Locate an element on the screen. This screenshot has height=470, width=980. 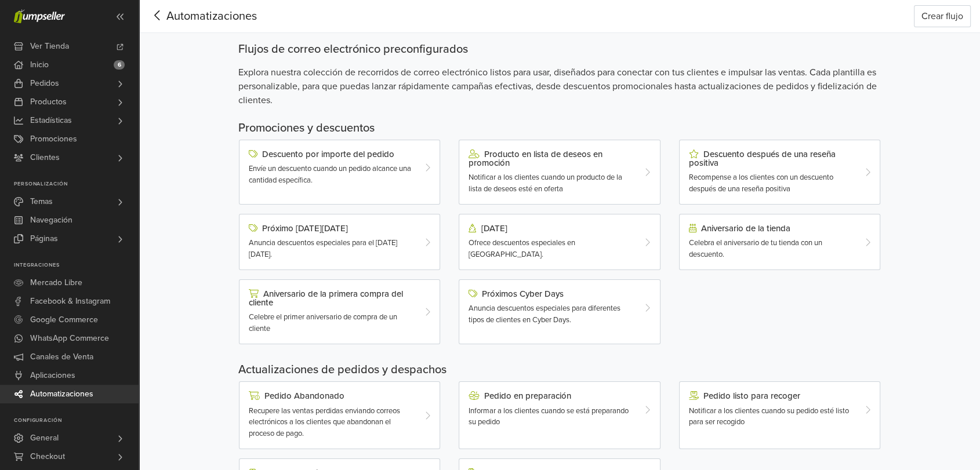
span: Promociones is located at coordinates (53, 139).